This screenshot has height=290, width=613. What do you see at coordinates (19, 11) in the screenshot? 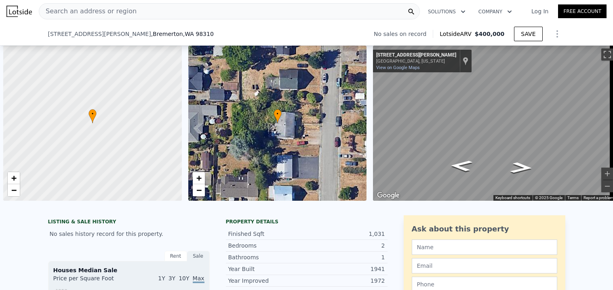
I see `img: Lotside` at bounding box center [19, 11].